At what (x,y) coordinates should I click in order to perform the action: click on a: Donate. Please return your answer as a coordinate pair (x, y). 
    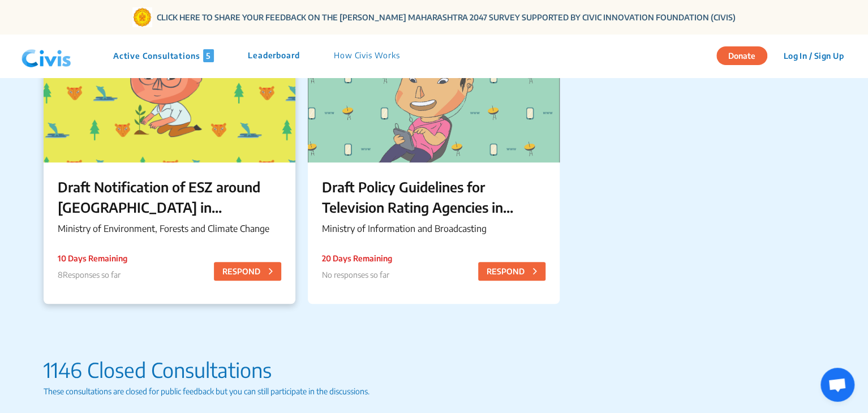
    Looking at the image, I should click on (746, 55).